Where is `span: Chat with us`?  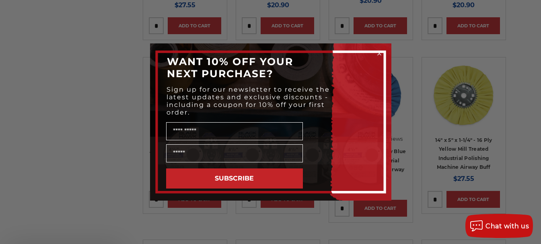 span: Chat with us is located at coordinates (507, 226).